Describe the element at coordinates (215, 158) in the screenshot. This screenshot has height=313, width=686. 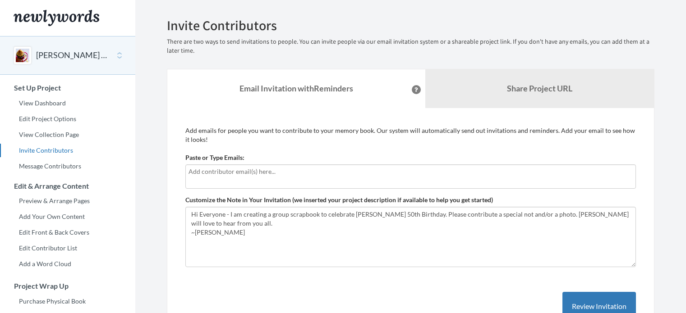
I see `label: Paste or Type Emails:` at that location.